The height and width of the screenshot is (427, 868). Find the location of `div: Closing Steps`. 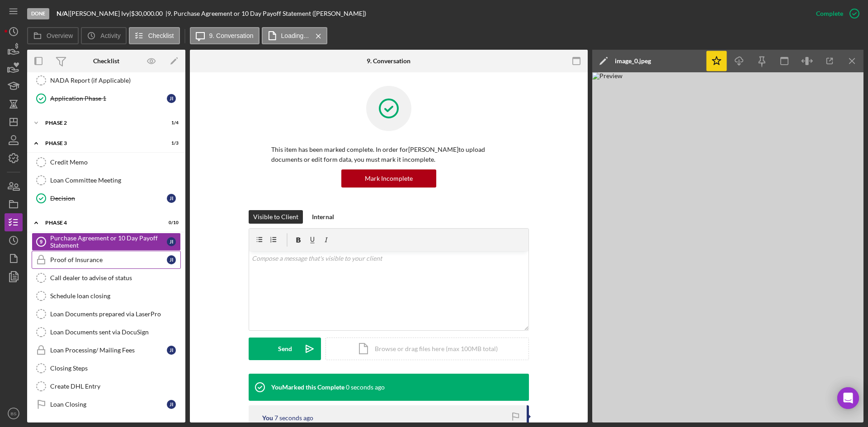

div: Closing Steps is located at coordinates (115, 368).